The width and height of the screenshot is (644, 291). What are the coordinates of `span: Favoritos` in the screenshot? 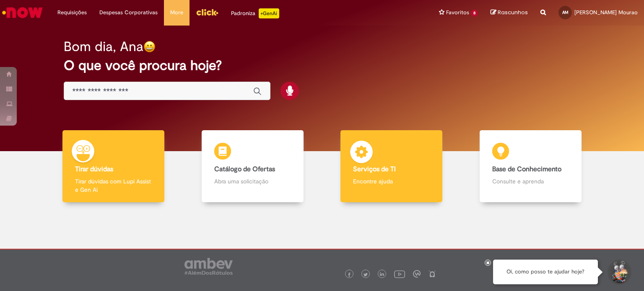 It's located at (457, 12).